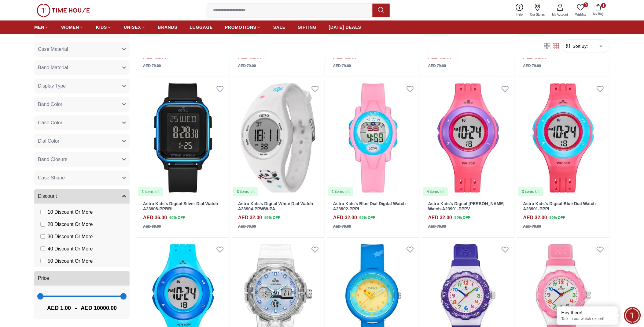 The height and width of the screenshot is (327, 644). I want to click on span: SALE, so click(280, 27).